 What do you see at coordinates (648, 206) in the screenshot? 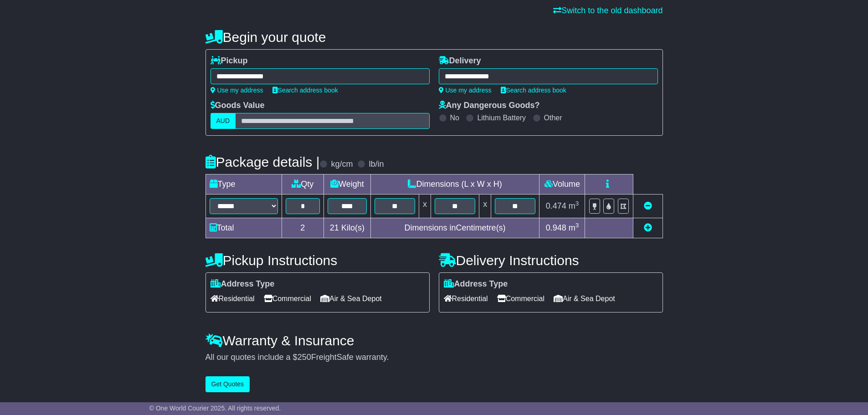
I see `a: Remove this item` at bounding box center [648, 206].